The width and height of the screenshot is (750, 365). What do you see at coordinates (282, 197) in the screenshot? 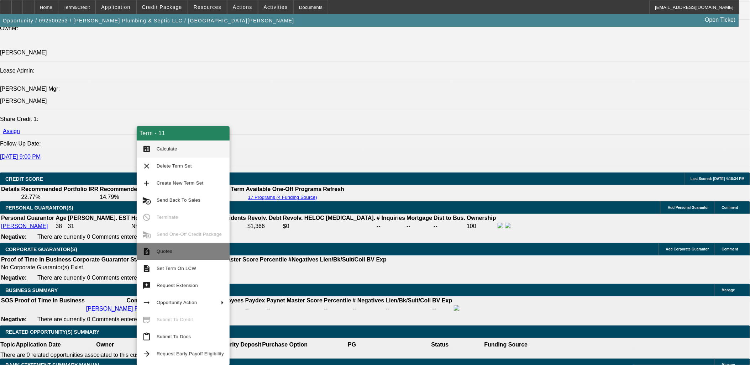
I see `button: 17 Programs (4 Funding Source)` at bounding box center [282, 197].